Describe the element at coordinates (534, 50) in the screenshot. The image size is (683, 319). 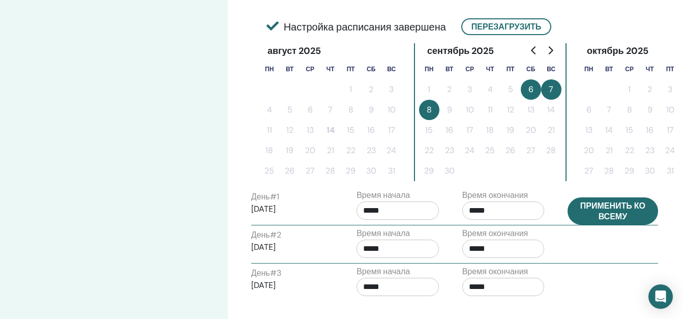
I see `button: Go to previous month` at that location.